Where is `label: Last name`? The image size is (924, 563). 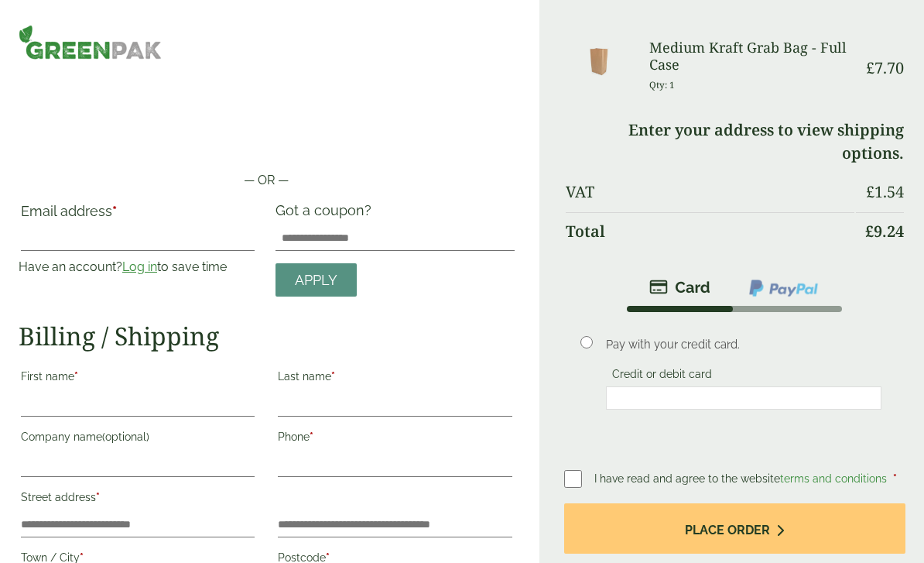
label: Last name is located at coordinates (395, 379).